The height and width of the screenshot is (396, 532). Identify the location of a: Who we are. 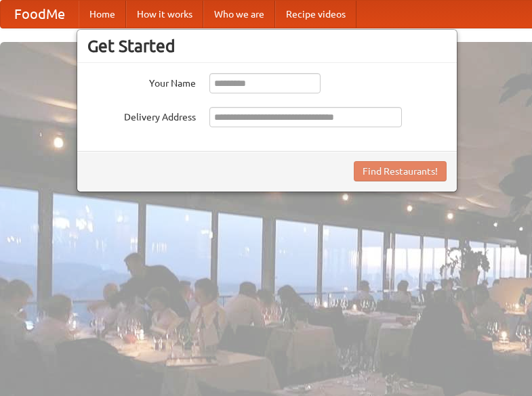
(239, 15).